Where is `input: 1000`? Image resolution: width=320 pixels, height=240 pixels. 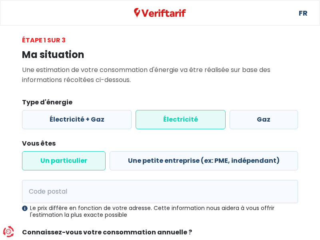 input: 1000 is located at coordinates (160, 191).